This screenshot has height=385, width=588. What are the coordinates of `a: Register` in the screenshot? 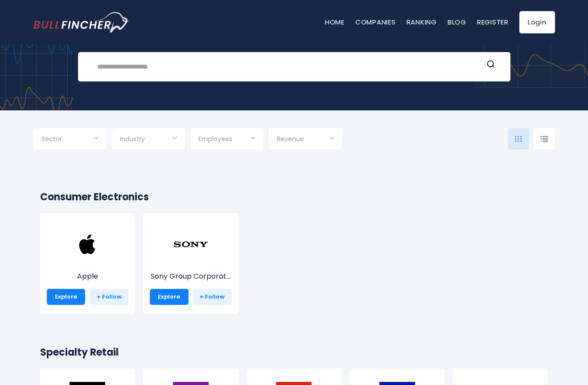 It's located at (492, 22).